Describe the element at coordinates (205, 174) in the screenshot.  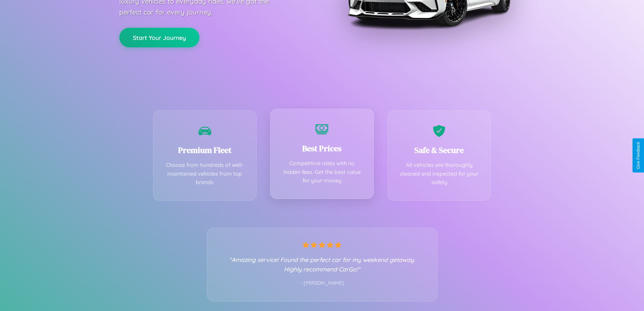
I see `p: Choose from hundreds of well-maintained vehicles from top brands` at that location.